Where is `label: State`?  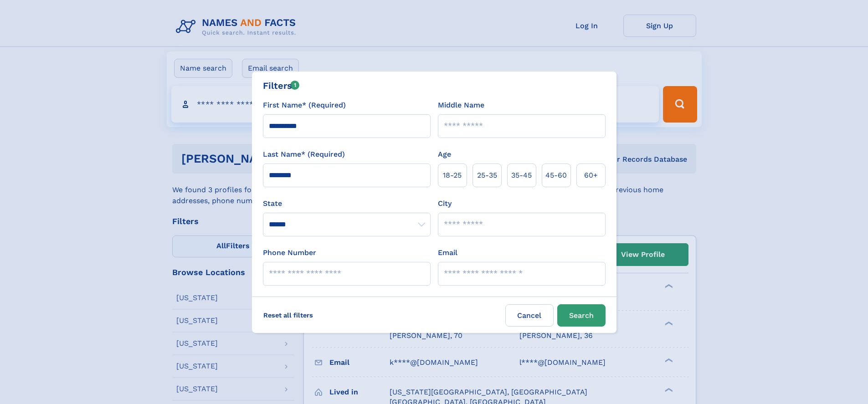 label: State is located at coordinates (347, 203).